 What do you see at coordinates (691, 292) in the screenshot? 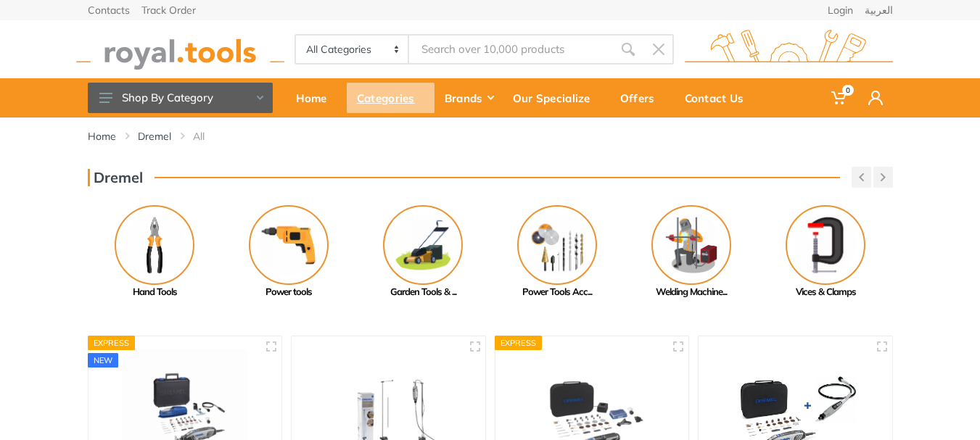
I see `div: Welding Machine...` at bounding box center [691, 292].